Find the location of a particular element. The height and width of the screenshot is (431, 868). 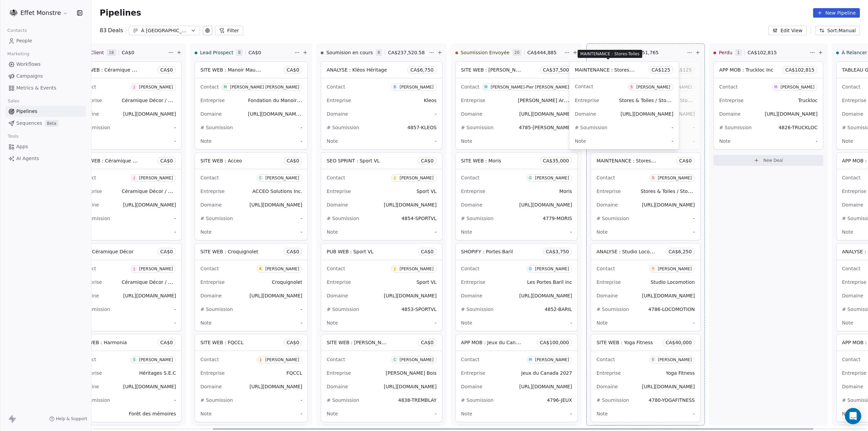

span: CA$ 3,750 is located at coordinates (558, 251).